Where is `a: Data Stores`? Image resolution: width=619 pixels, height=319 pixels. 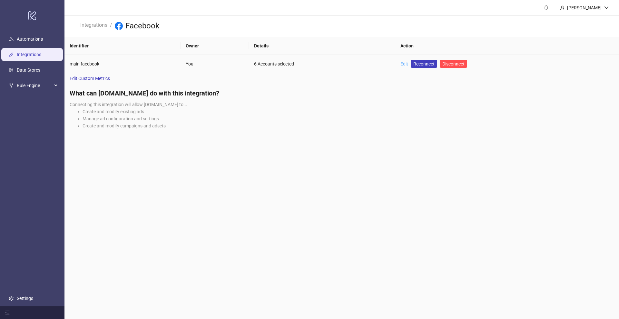
a: Data Stores is located at coordinates (28, 70).